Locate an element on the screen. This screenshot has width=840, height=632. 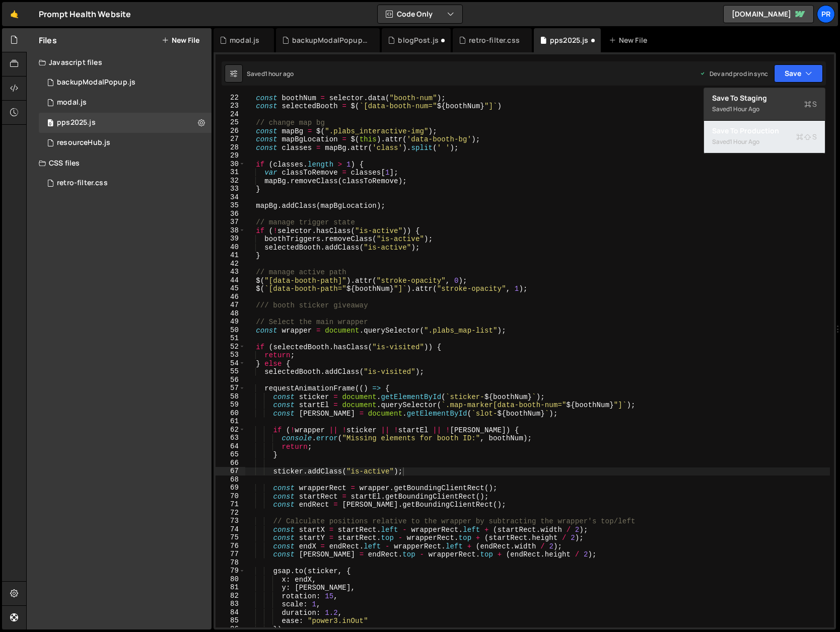
div: 24 is located at coordinates (230, 114).